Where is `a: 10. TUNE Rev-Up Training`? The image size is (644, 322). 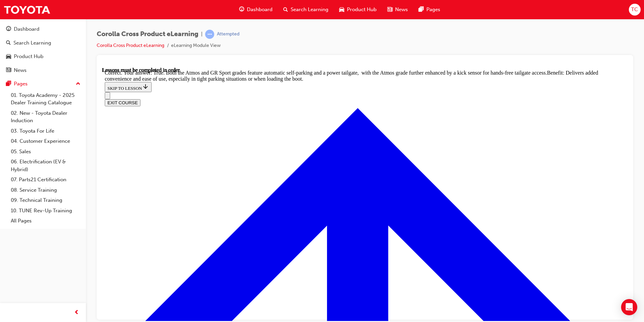
a: 10. TUNE Rev-Up Training is located at coordinates (46, 210).